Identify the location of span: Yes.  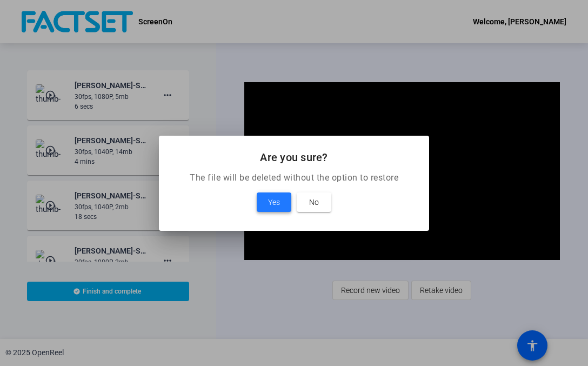
(274, 202).